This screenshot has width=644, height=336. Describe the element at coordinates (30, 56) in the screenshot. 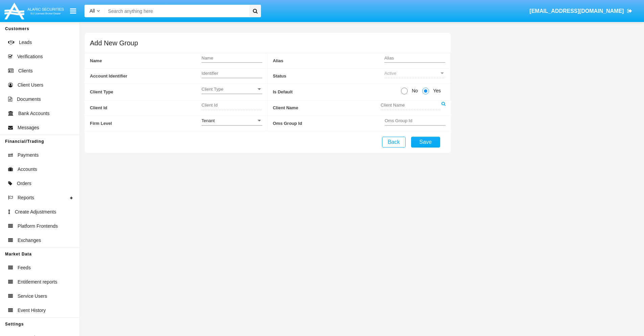

I see `span: Verifications` at that location.